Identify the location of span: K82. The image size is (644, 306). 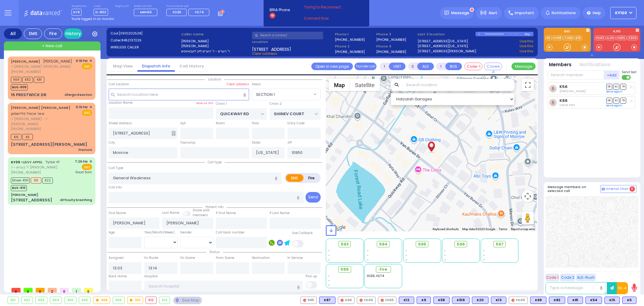
(28, 80).